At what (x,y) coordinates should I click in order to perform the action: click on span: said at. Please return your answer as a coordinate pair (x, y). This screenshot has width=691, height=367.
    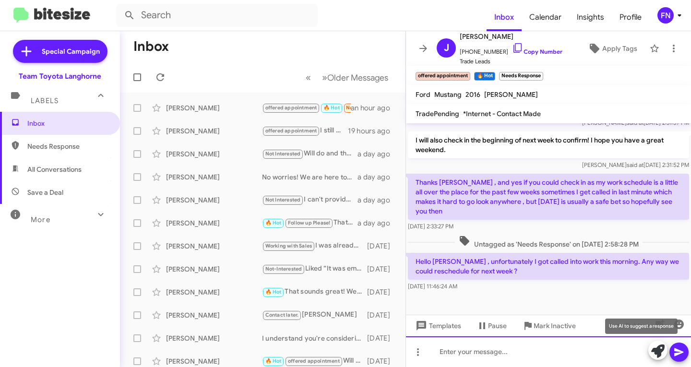
    Looking at the image, I should click on (635, 165).